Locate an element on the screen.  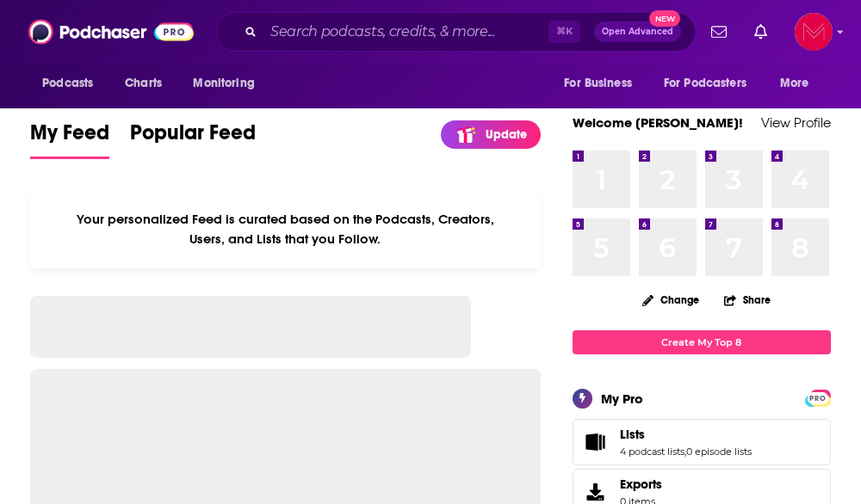
span: Open Advanced is located at coordinates (637, 32).